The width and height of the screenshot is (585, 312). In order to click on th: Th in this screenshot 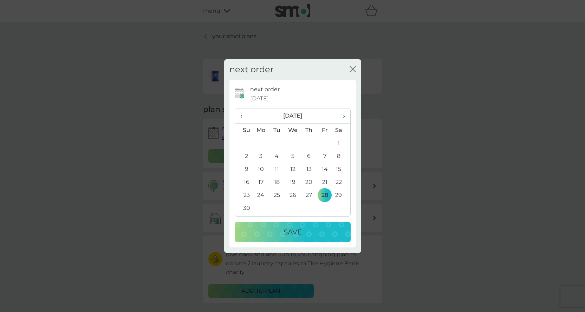, I will do `click(308, 130)`.